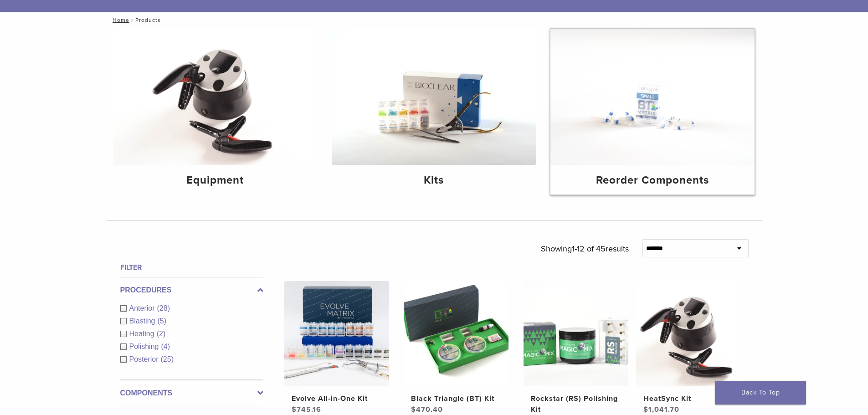  What do you see at coordinates (427, 410) in the screenshot?
I see `bdi: 470.40` at bounding box center [427, 410].